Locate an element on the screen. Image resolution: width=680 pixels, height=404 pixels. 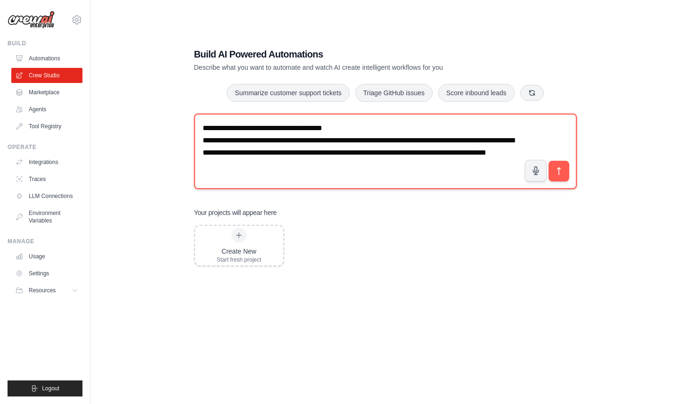
p: Describe what you want to automate and watch AI create intelligent workflows for you is located at coordinates (352, 67).